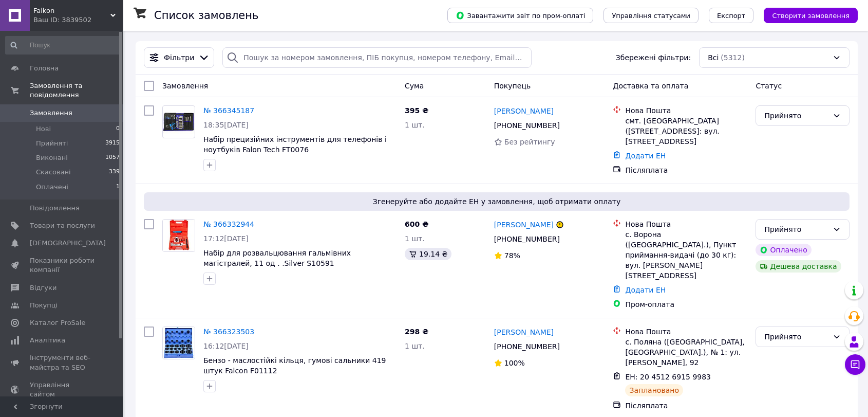  What do you see at coordinates (650, 16) in the screenshot?
I see `button: Управління статусами` at bounding box center [650, 16].